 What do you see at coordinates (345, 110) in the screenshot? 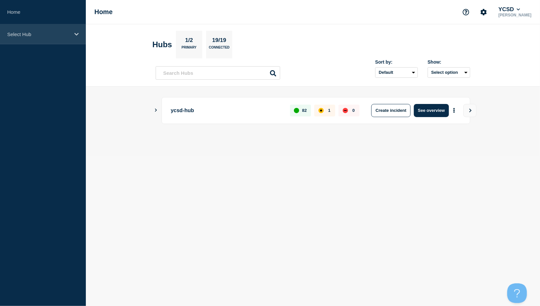
I see `div: down` at bounding box center [345, 110].